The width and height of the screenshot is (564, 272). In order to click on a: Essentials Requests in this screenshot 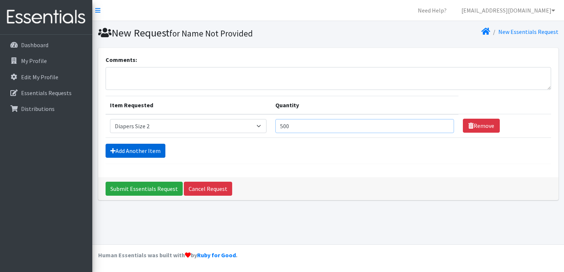, I will do `click(46, 93)`.